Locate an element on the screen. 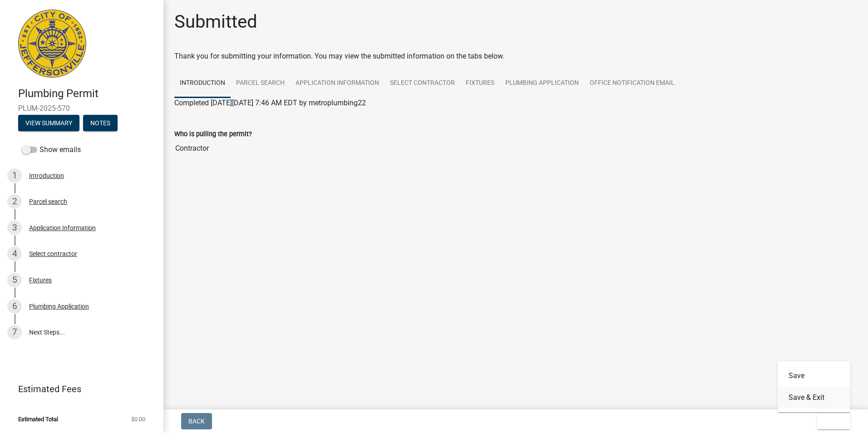 This screenshot has height=433, width=868. span: Back is located at coordinates (197, 421).